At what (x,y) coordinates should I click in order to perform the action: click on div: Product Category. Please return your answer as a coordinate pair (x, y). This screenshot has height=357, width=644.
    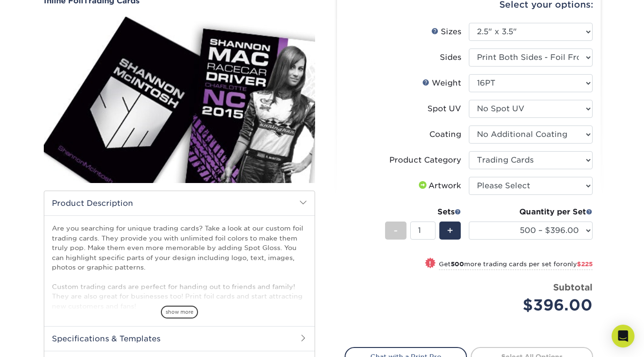
    Looking at the image, I should click on (425, 160).